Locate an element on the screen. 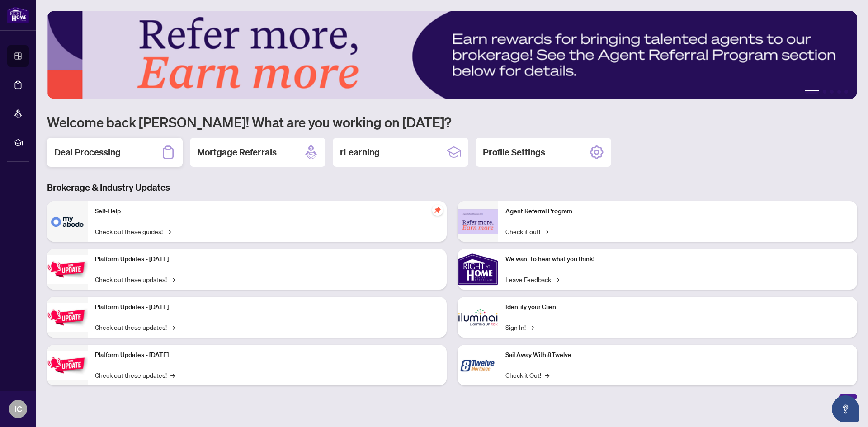 This screenshot has width=868, height=427. span: pushpin is located at coordinates (438, 211).